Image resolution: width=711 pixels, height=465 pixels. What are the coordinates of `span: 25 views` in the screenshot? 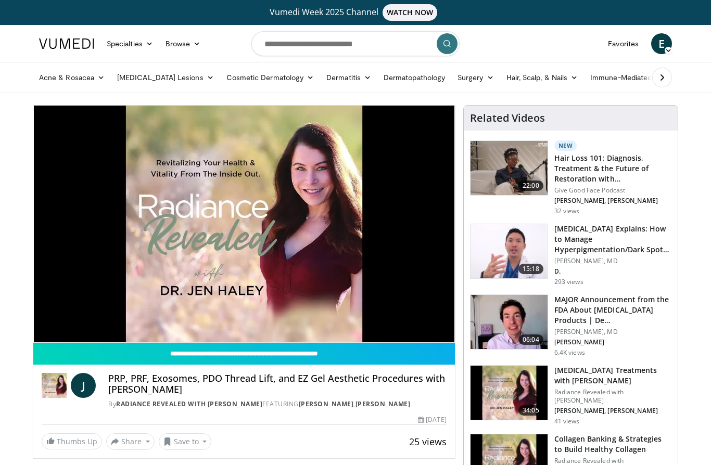 It's located at (428, 442).